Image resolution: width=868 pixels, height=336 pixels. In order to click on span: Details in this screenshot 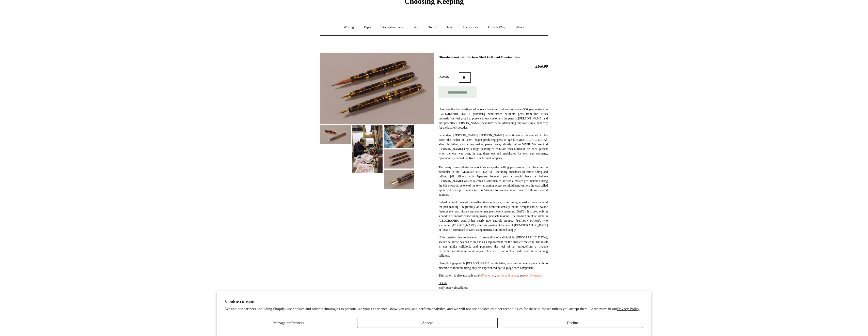, I will do `click(443, 283)`.